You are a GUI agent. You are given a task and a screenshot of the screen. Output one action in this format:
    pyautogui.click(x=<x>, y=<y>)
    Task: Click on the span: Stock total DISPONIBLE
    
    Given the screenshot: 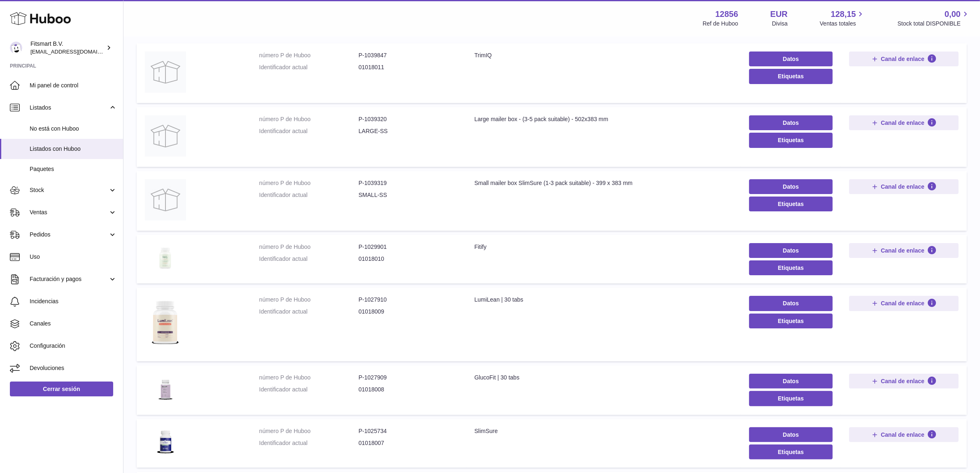 What is the action you would take?
    pyautogui.click(x=934, y=23)
    